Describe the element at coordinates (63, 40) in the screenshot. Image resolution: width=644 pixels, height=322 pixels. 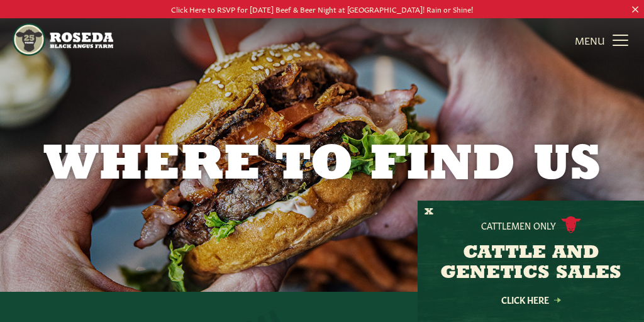
I see `img: https://roseda.com/wp-content/uploads/2021/05/roseda-25-header.png` at that location.